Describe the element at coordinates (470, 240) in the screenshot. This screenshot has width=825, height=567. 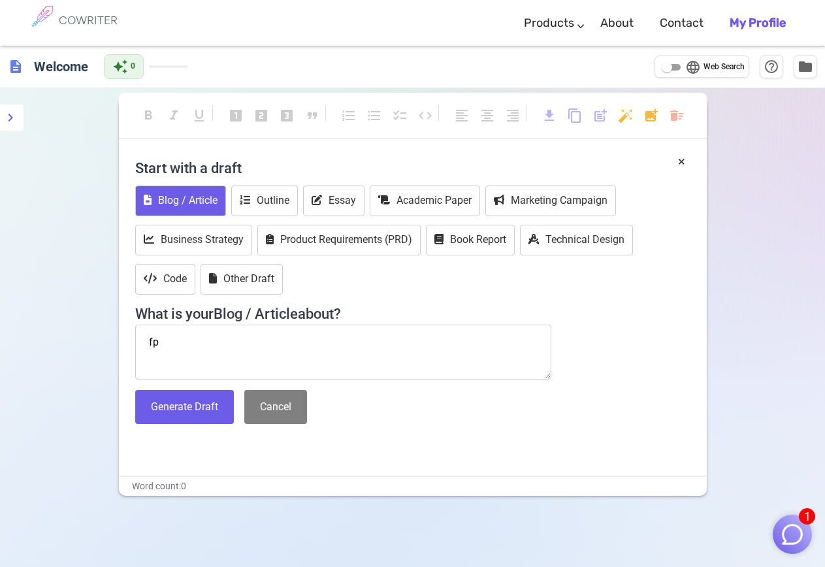
I see `button: Book Report` at that location.